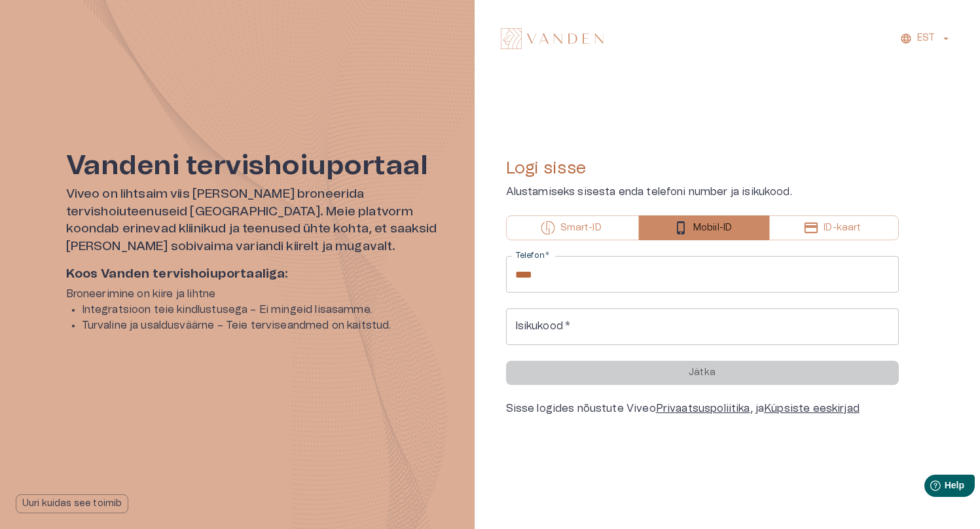 The image size is (980, 529). I want to click on button: Uuri kuidas see toimib, so click(72, 504).